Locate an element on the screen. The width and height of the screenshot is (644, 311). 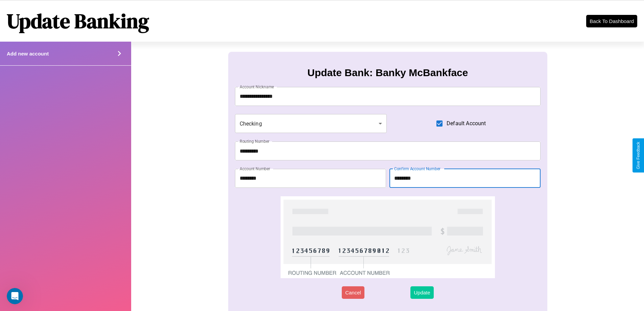
label: Routing Number is located at coordinates (254, 142).